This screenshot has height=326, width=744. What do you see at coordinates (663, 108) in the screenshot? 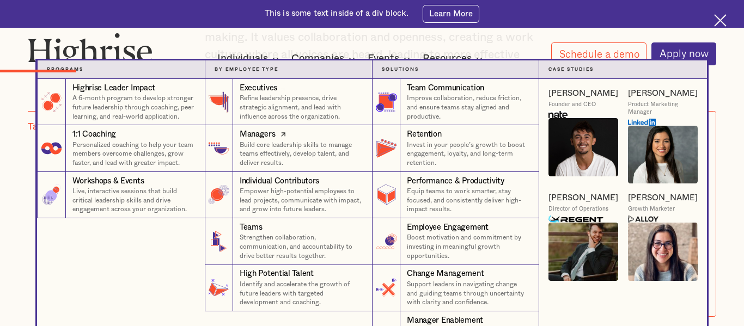
I see `div: Product Marketing Manager` at bounding box center [663, 108].